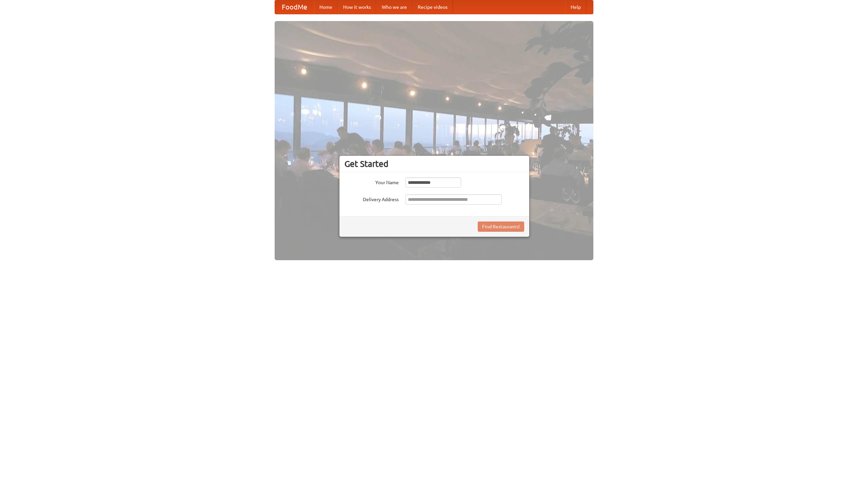  What do you see at coordinates (294, 7) in the screenshot?
I see `a: FoodMe` at bounding box center [294, 7].